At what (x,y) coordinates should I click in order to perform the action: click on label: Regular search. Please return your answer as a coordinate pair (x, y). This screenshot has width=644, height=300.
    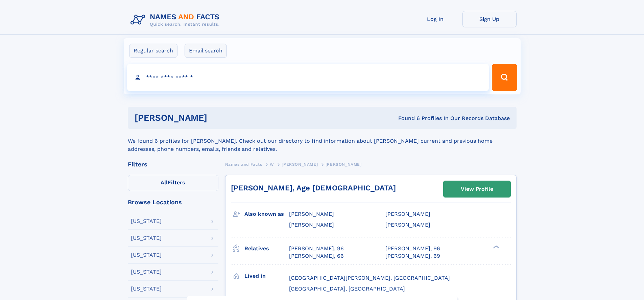
    Looking at the image, I should click on (153, 51).